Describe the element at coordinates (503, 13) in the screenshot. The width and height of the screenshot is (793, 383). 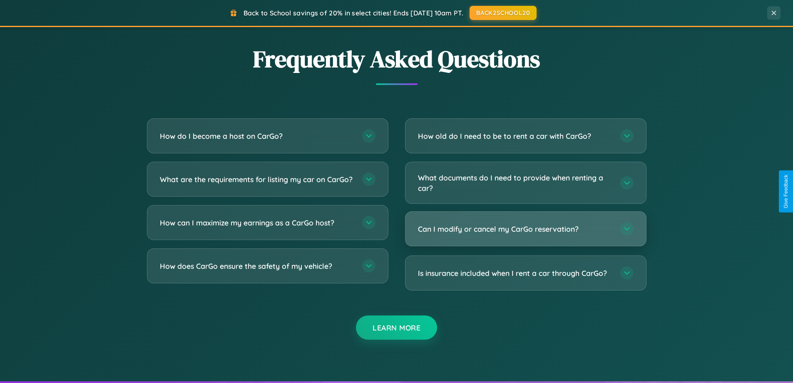
I see `button: BACK2SCHOOL20` at that location.